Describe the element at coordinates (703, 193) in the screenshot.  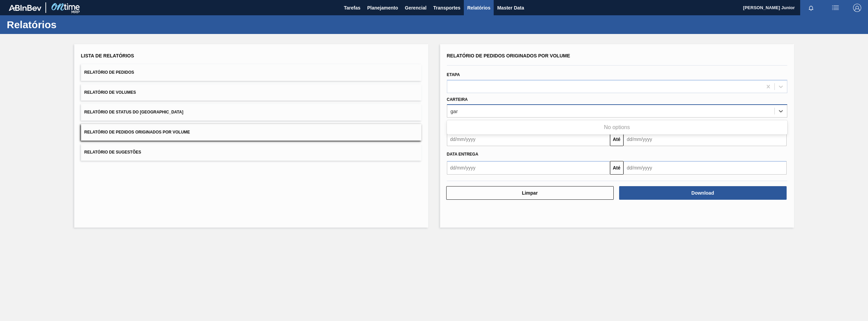
I see `button: Download` at that location.